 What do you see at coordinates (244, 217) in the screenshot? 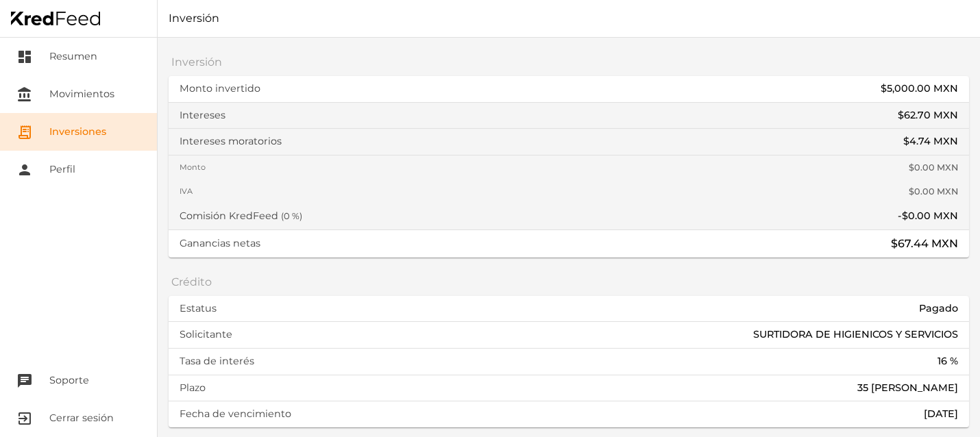
I see `label: Comisión KredFeed` at bounding box center [244, 217].